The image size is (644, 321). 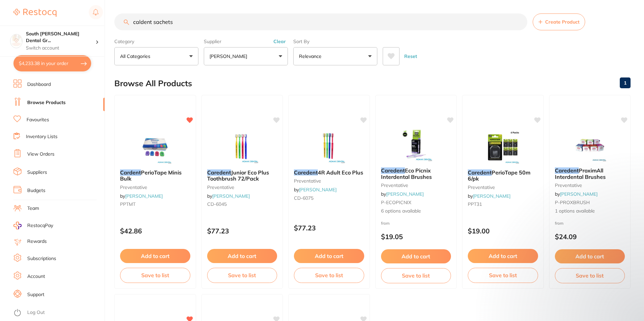 What do you see at coordinates (590, 145) in the screenshot?
I see `img: Caredent ProximAll Interdental Brushes` at bounding box center [590, 145].